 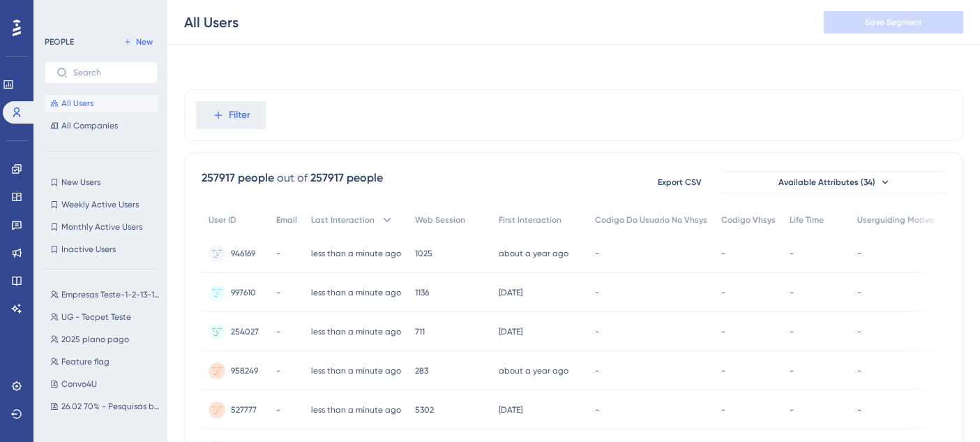 What do you see at coordinates (101, 227) in the screenshot?
I see `button: Monthly Active Users` at bounding box center [101, 227].